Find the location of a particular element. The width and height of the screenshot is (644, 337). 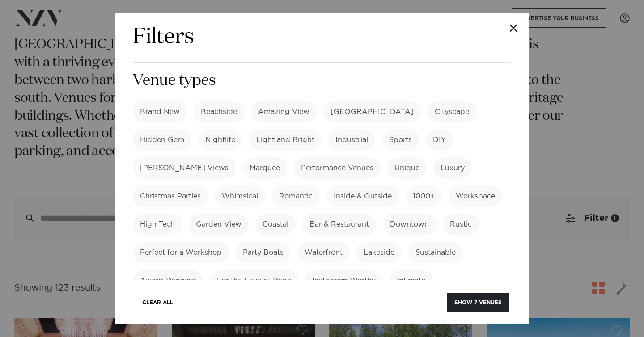

label: Light and Bright is located at coordinates (285, 140).